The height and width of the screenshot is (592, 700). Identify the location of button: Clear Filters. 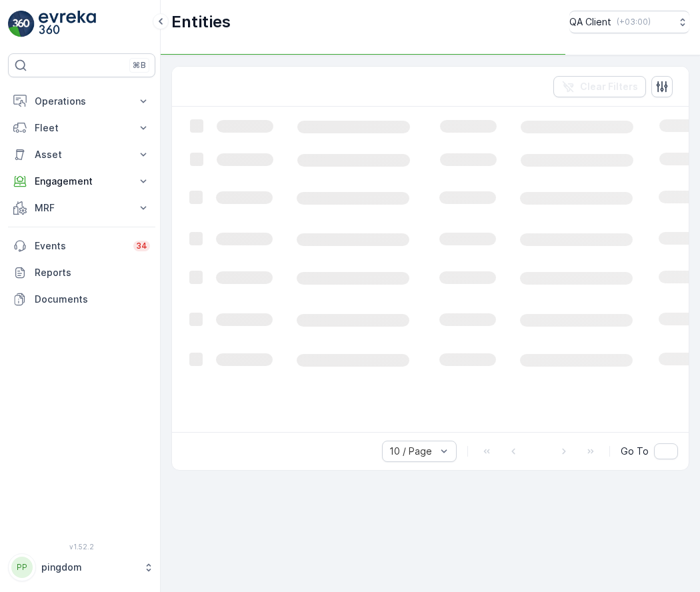
(600, 87).